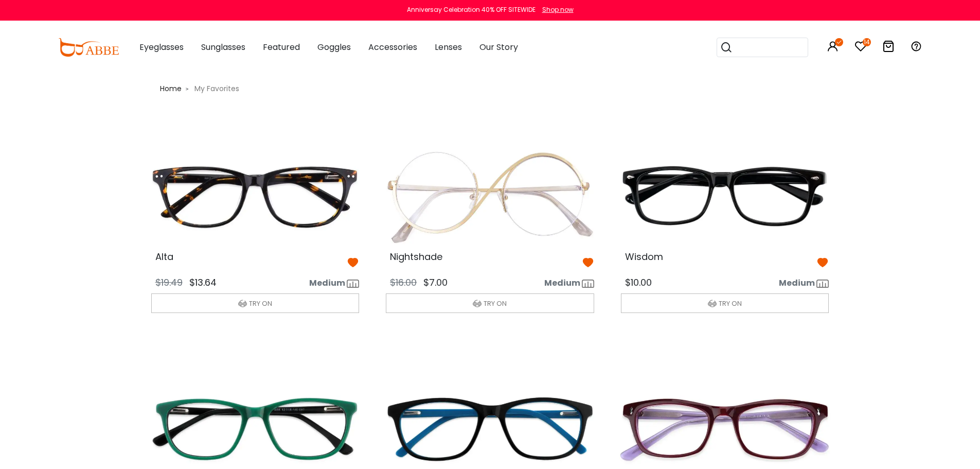 This screenshot has width=980, height=469. What do you see at coordinates (448, 47) in the screenshot?
I see `span: Lenses` at bounding box center [448, 47].